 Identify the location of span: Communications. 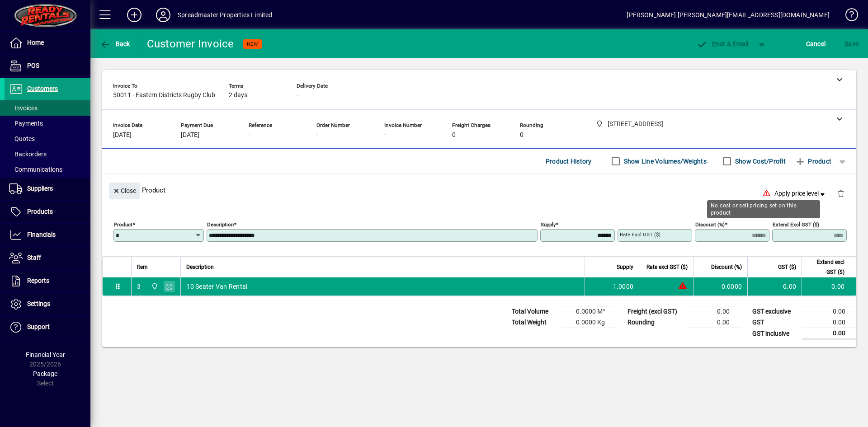
(36, 170).